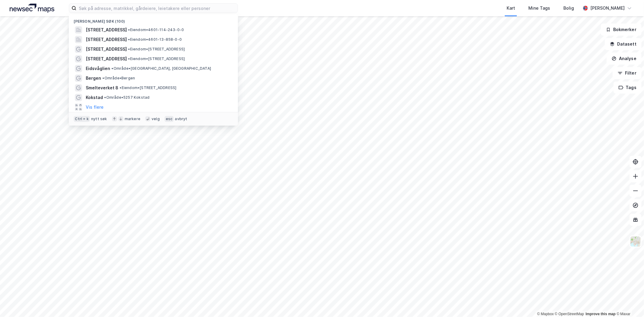  I want to click on a: OpenStreetMap, so click(569, 313).